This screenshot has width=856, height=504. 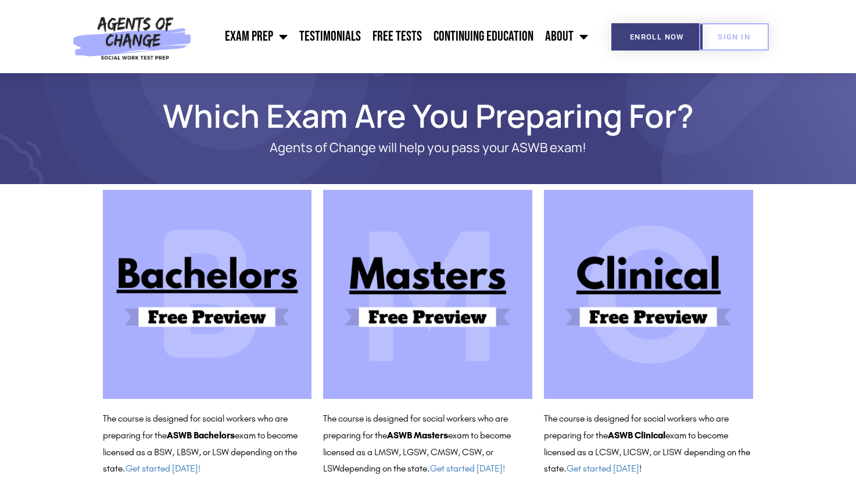 I want to click on a: Continuing Education, so click(x=483, y=37).